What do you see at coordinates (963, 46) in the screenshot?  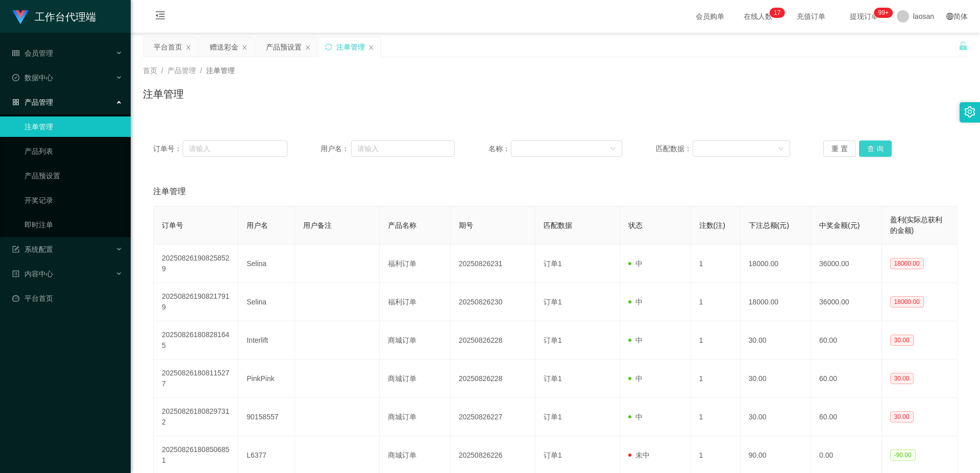 I see `i: 图标: unlock` at bounding box center [963, 46].